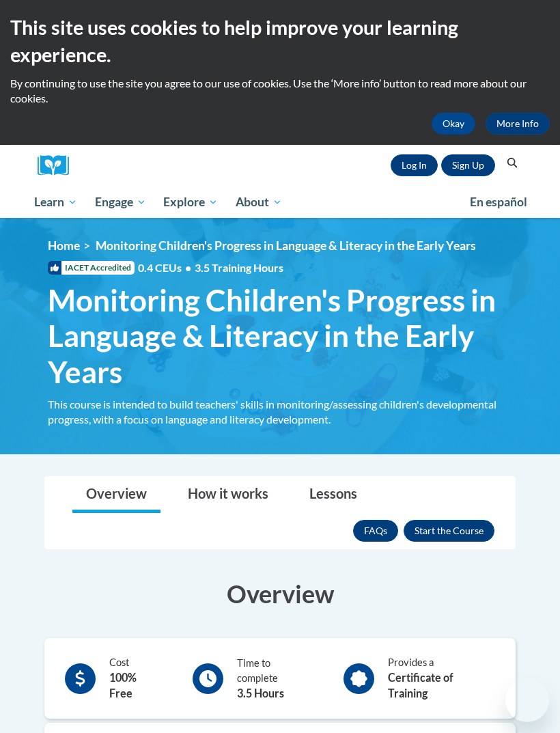 This screenshot has width=560, height=733. I want to click on span: Learn, so click(55, 202).